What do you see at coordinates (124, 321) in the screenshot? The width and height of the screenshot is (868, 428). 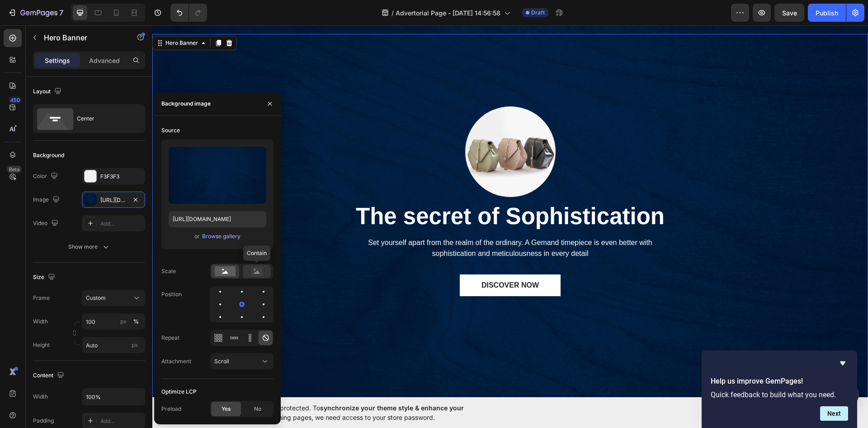 I see `div: px` at bounding box center [124, 321].